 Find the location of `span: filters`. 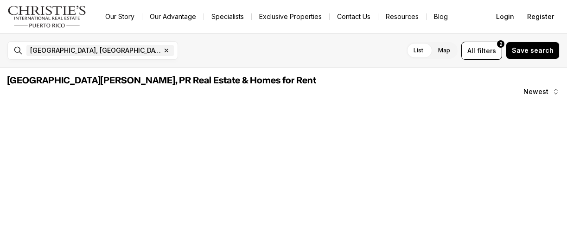

span: filters is located at coordinates (486, 51).